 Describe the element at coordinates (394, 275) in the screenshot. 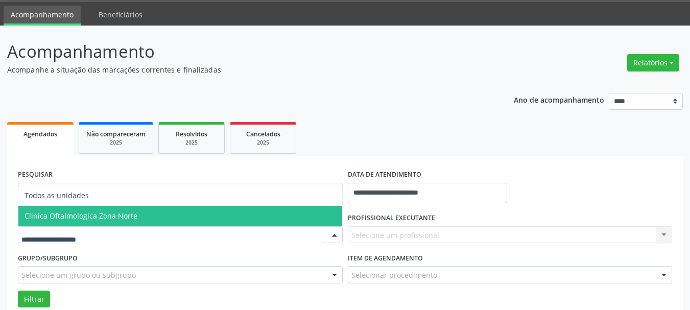

I see `span: Selecionar procedimento` at that location.